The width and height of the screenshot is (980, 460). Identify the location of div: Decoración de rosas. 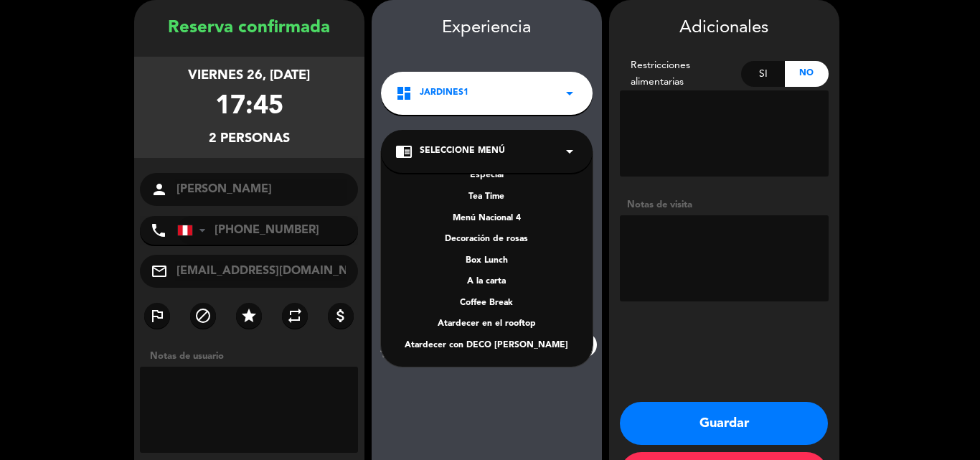
(486, 239).